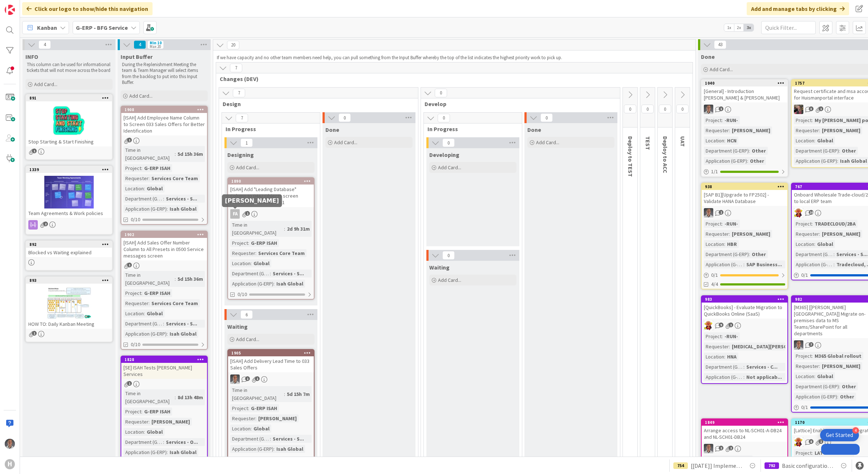 This screenshot has width=868, height=474. Describe the element at coordinates (69, 303) in the screenshot. I see `div: 893HOW TO: Daily Kanban Meeting` at that location.